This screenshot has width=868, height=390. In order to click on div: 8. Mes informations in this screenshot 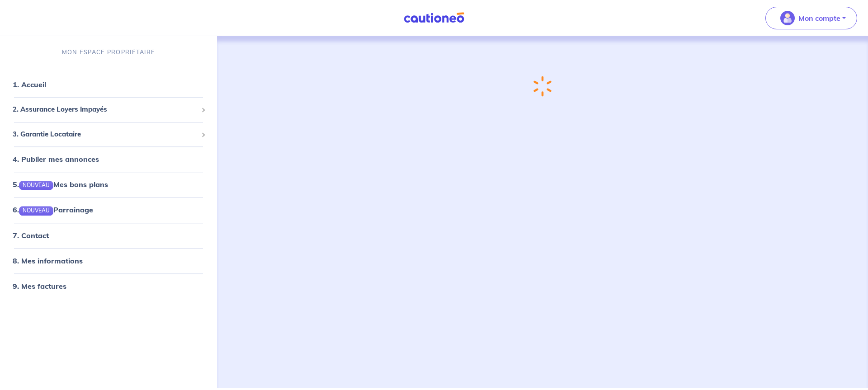, I will do `click(109, 261)`.